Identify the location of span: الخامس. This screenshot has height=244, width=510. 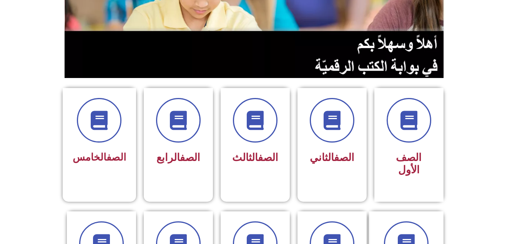
(99, 157).